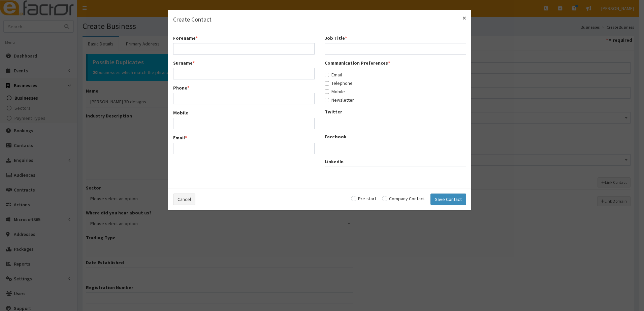 The height and width of the screenshot is (311, 644). I want to click on label: Communication Preferences, so click(358, 63).